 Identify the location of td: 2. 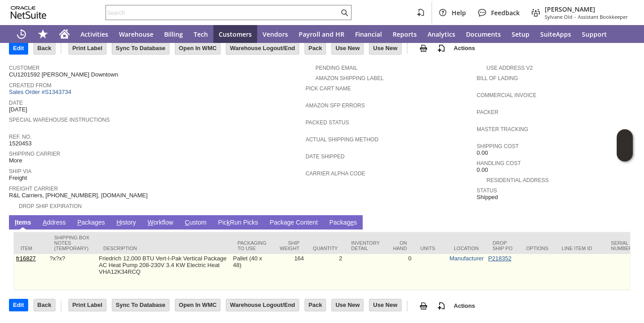
(326, 272).